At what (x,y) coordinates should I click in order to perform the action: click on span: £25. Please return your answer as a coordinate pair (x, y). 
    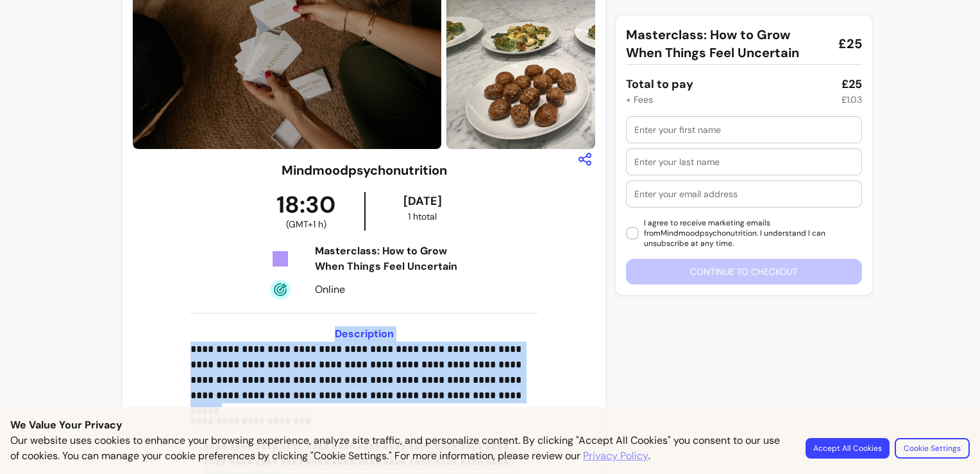
    Looking at the image, I should click on (850, 44).